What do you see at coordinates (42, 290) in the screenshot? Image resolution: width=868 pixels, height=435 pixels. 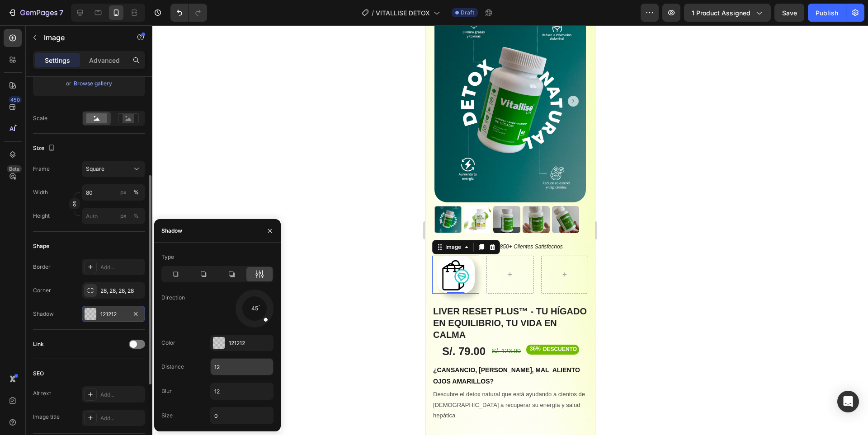 I see `div: Corner` at bounding box center [42, 290].